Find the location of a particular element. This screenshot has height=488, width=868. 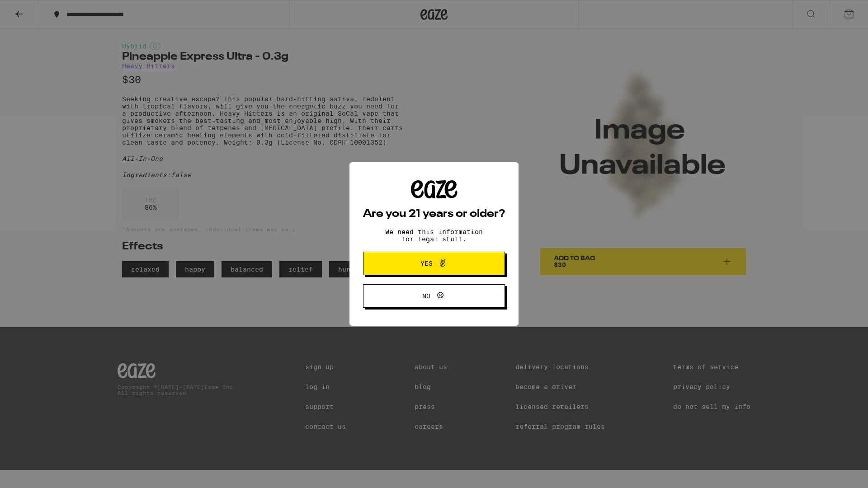

button: Yes is located at coordinates (434, 264).